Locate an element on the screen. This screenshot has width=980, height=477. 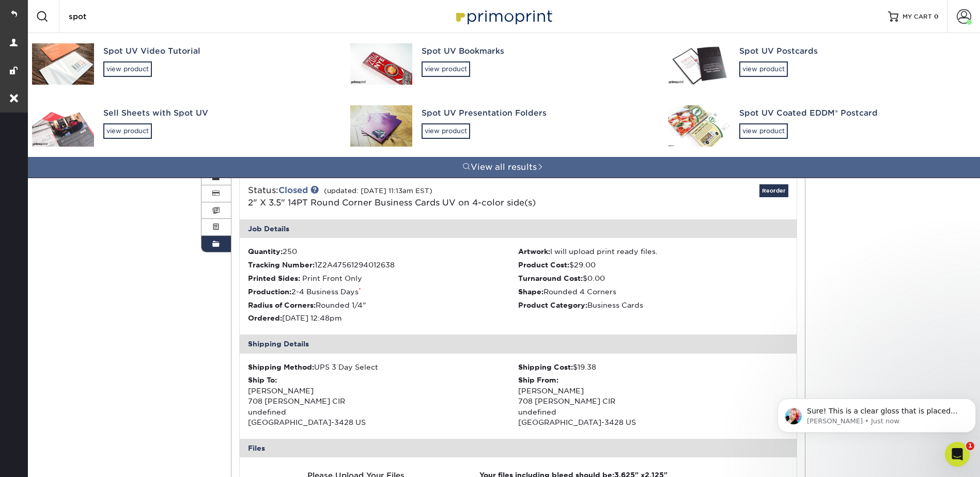
strong: Turnaround Cost: is located at coordinates (550, 278).